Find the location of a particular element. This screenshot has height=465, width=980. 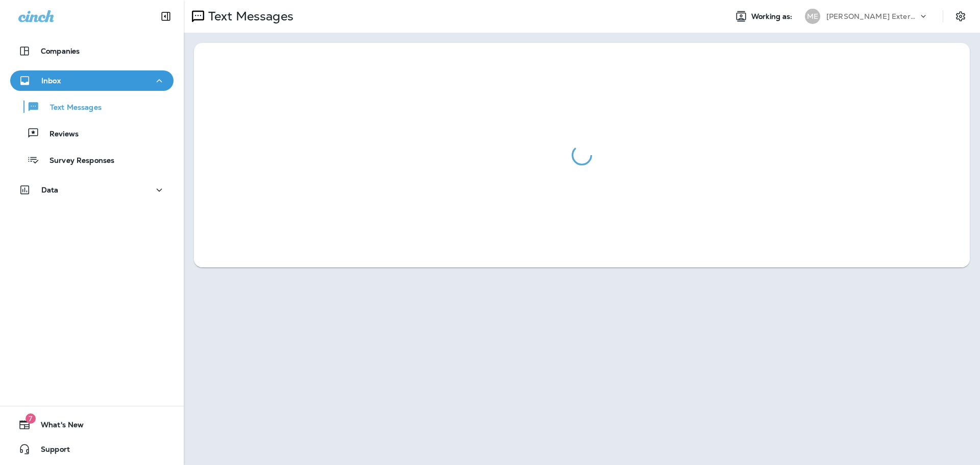

button: Settings is located at coordinates (960, 16).